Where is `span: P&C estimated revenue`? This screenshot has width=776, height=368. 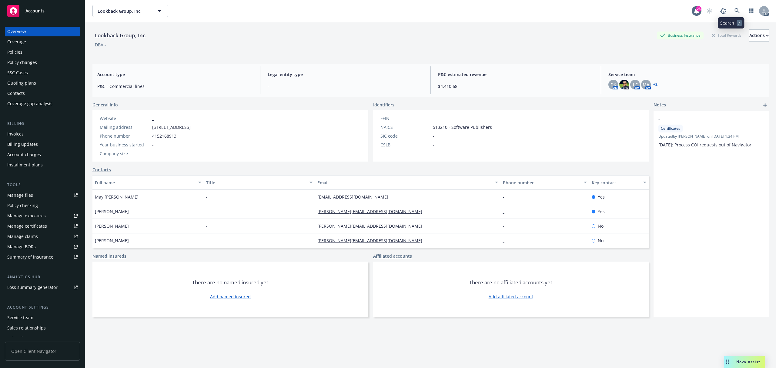
span: P&C estimated revenue is located at coordinates (516, 74).